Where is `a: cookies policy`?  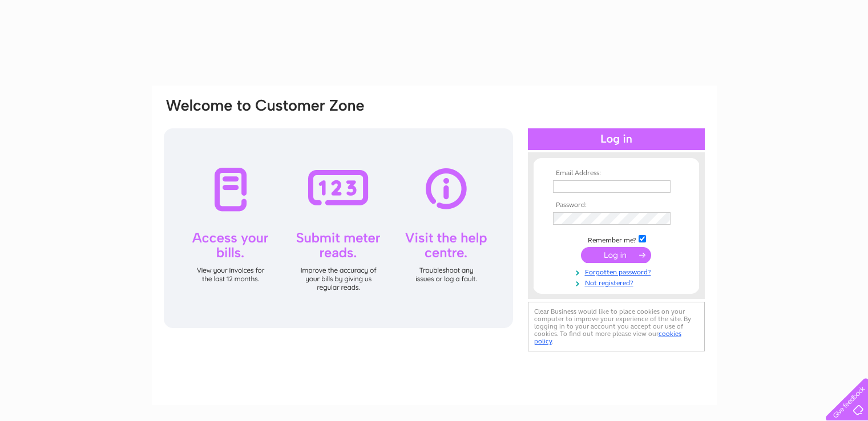 a: cookies policy is located at coordinates (608, 337).